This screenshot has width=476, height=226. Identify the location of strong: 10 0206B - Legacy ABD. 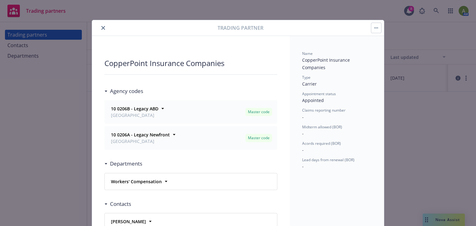
(134, 108).